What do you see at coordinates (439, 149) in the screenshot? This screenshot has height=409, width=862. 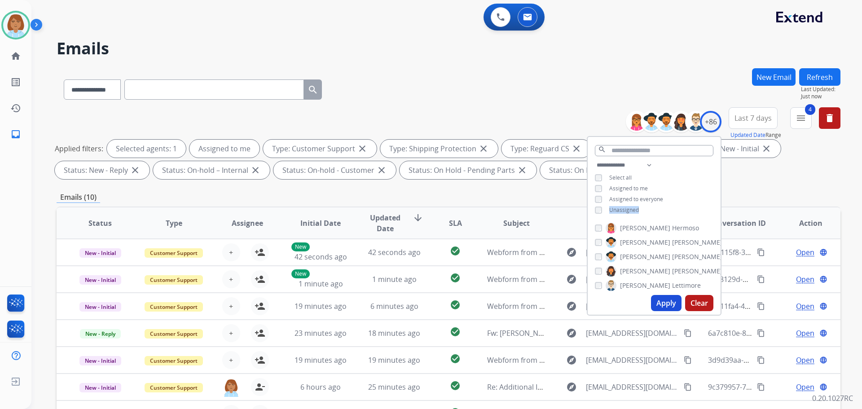 I see `div: Type: Shipping Protection` at bounding box center [439, 149].